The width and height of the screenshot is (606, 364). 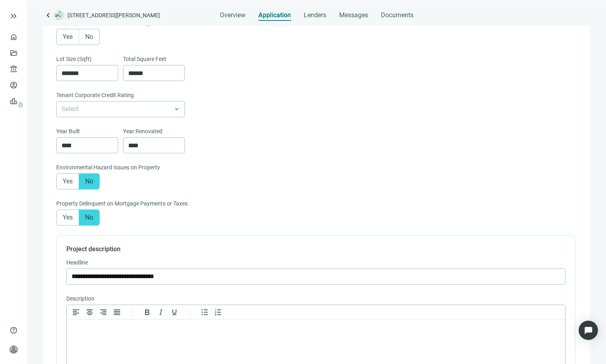 What do you see at coordinates (80, 299) in the screenshot?
I see `span: Description` at bounding box center [80, 299].